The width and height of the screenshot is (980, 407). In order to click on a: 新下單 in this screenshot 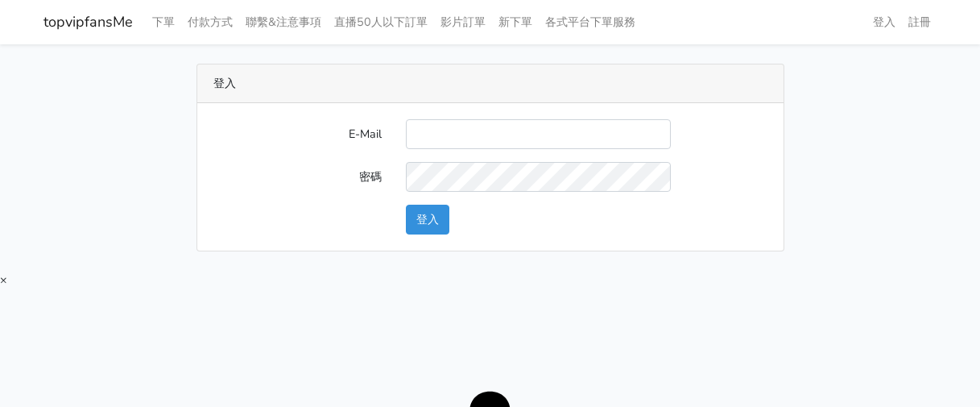, I will do `click(515, 22)`.